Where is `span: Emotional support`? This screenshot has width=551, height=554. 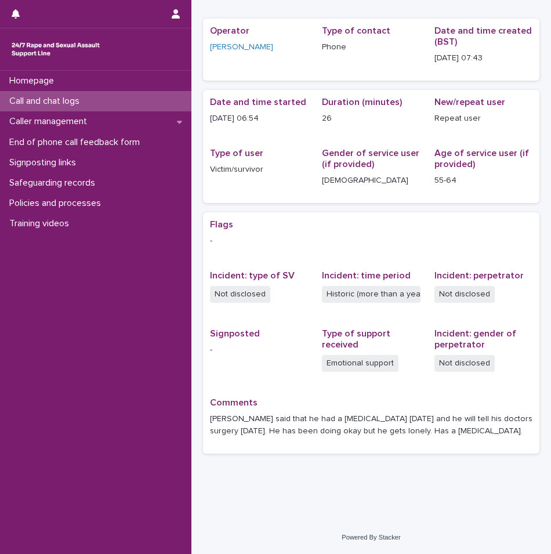
span: Emotional support is located at coordinates (360, 363).